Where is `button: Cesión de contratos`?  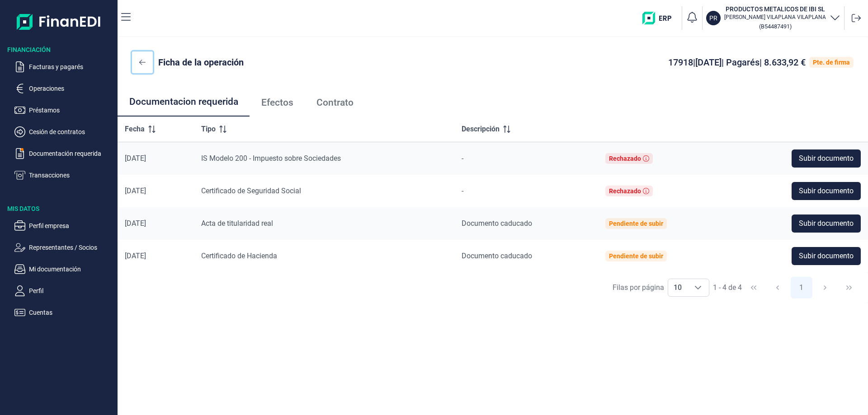 button: Cesión de contratos is located at coordinates (64, 132).